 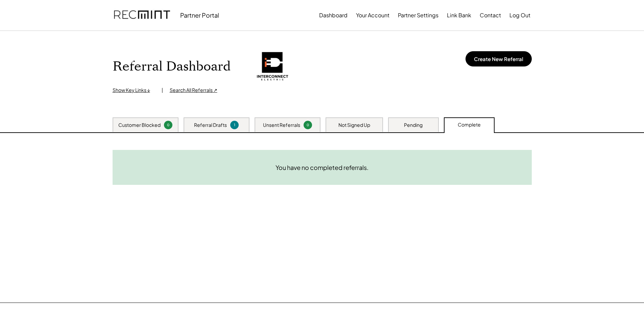 What do you see at coordinates (418, 15) in the screenshot?
I see `button: Partner Settings` at bounding box center [418, 15].